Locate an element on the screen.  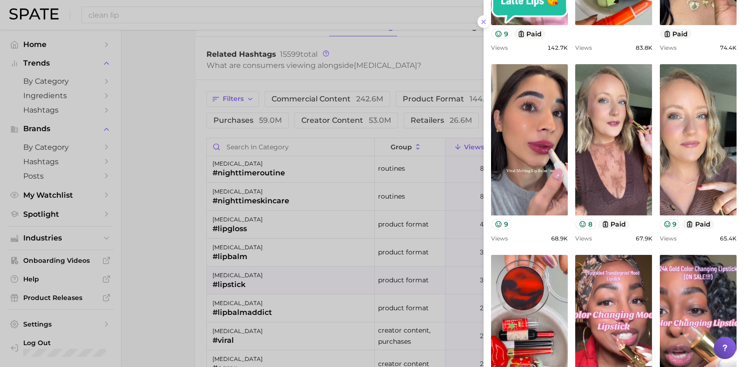
span: 65.4k is located at coordinates (728, 238).